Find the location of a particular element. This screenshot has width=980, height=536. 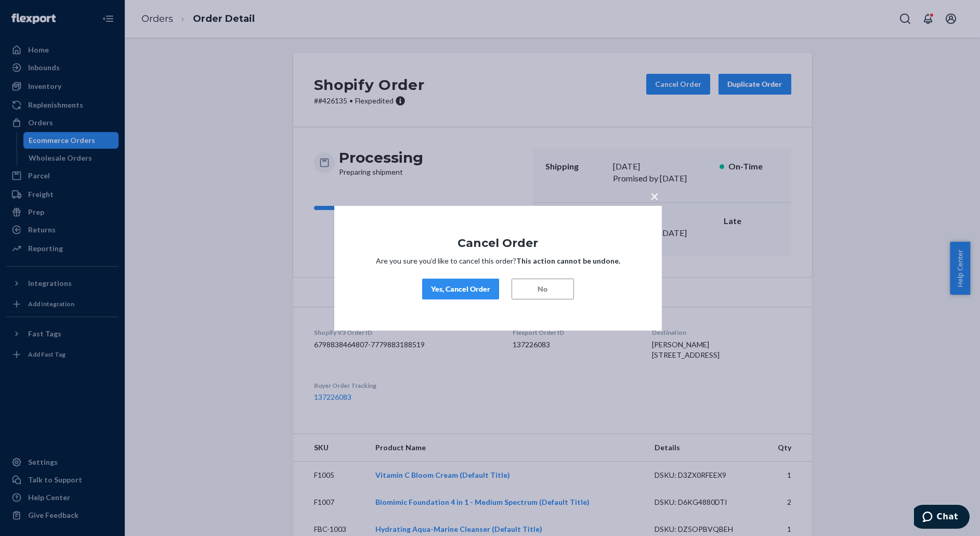

button: Yes, Cancel Order is located at coordinates (461, 289).